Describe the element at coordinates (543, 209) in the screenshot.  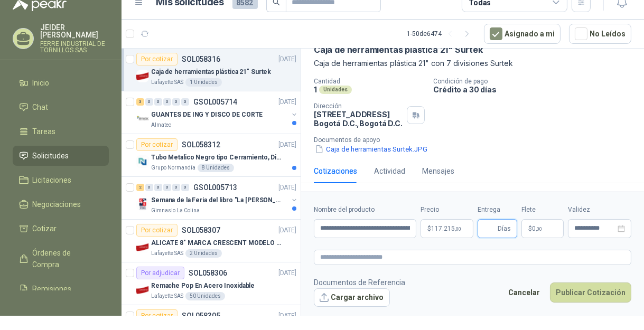
I see `label: Flete` at that location.